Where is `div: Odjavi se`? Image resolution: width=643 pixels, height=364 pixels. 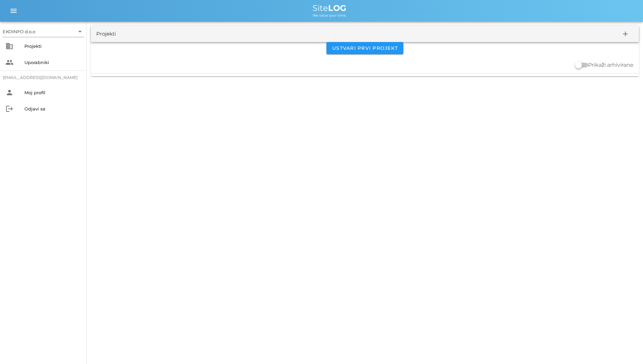
div: Odjavi se is located at coordinates (53, 109).